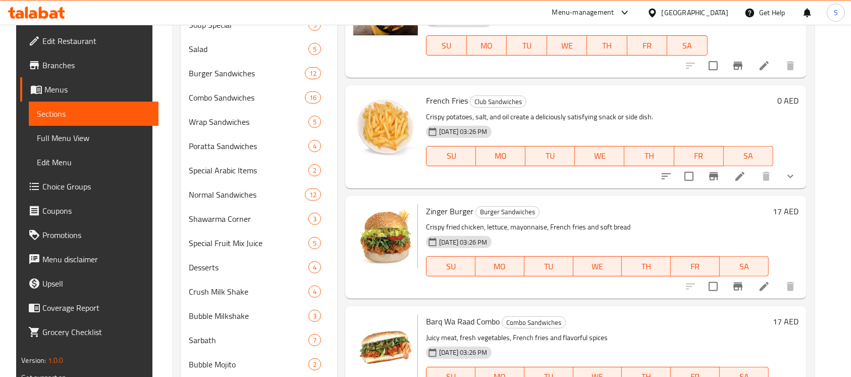 The height and width of the screenshot is (377, 851). What do you see at coordinates (259, 316) in the screenshot?
I see `div: Bubble Milkshake3` at bounding box center [259, 316].